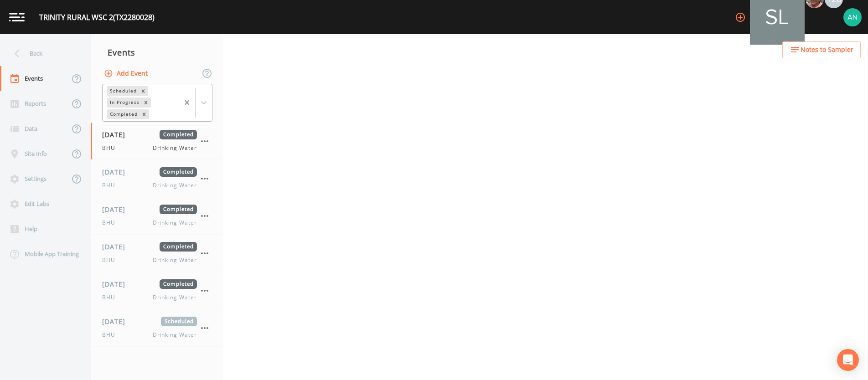 This screenshot has height=380, width=868. I want to click on button: Notes to Sampler, so click(821, 50).